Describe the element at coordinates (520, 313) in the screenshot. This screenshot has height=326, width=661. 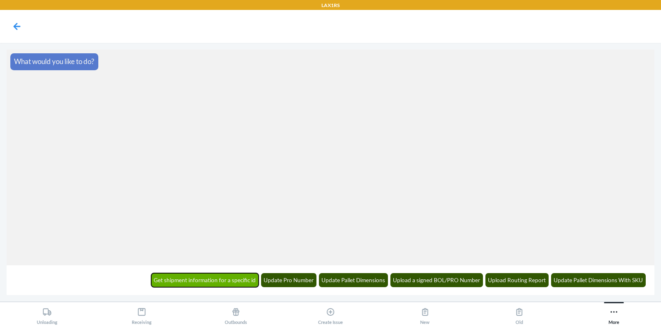
I see `button: Old` at that location.